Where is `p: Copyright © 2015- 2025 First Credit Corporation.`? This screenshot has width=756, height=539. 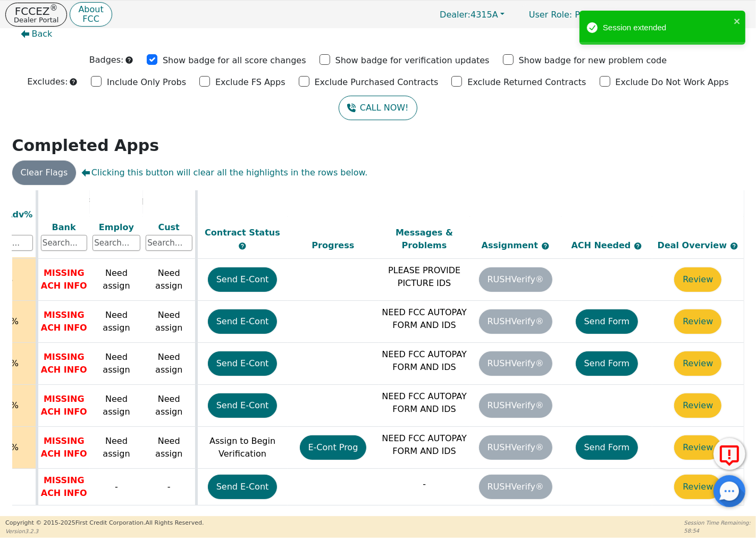
p: Copyright © 2015- 2025 First Credit Corporation. is located at coordinates (104, 523).